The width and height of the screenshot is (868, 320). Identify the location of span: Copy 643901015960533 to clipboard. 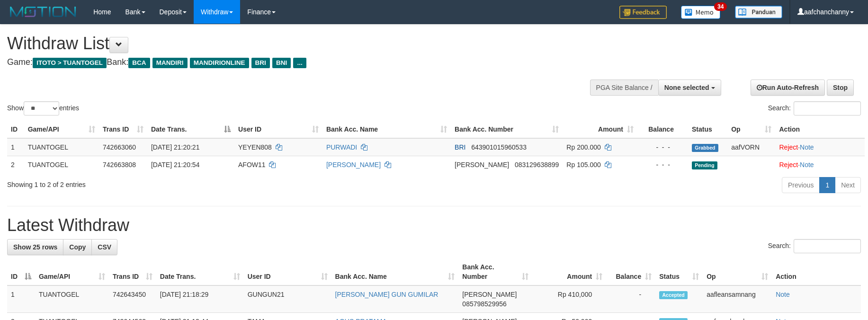
(499, 148).